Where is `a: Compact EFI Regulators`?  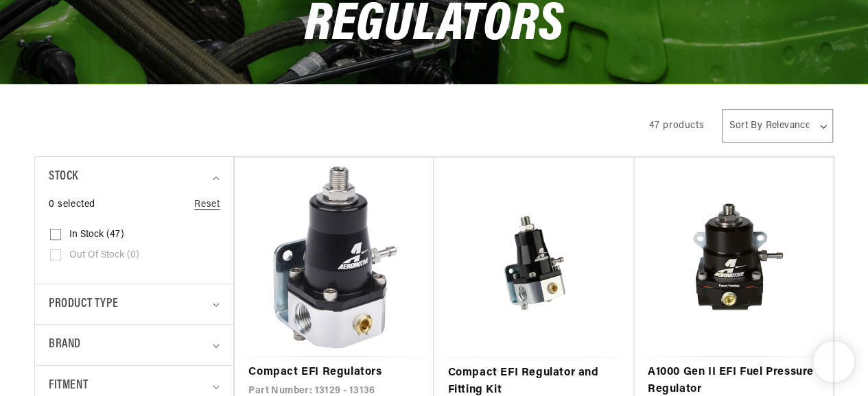 a: Compact EFI Regulators is located at coordinates (334, 373).